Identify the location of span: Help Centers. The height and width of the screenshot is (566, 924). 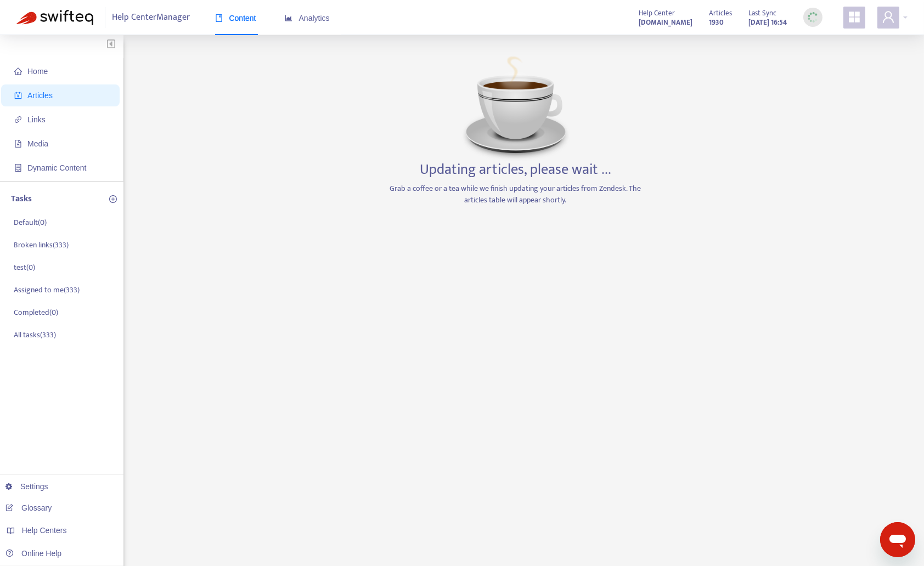
(44, 530).